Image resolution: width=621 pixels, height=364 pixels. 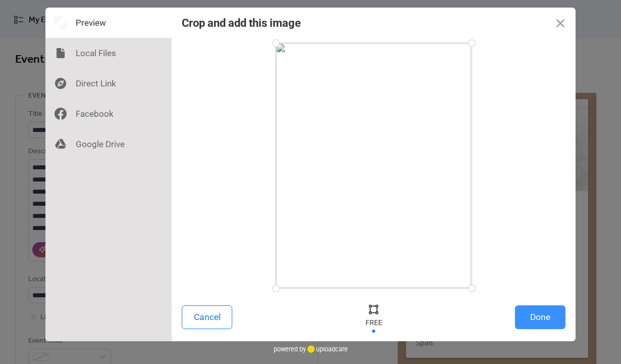 What do you see at coordinates (207, 317) in the screenshot?
I see `button: Cancel` at bounding box center [207, 317].